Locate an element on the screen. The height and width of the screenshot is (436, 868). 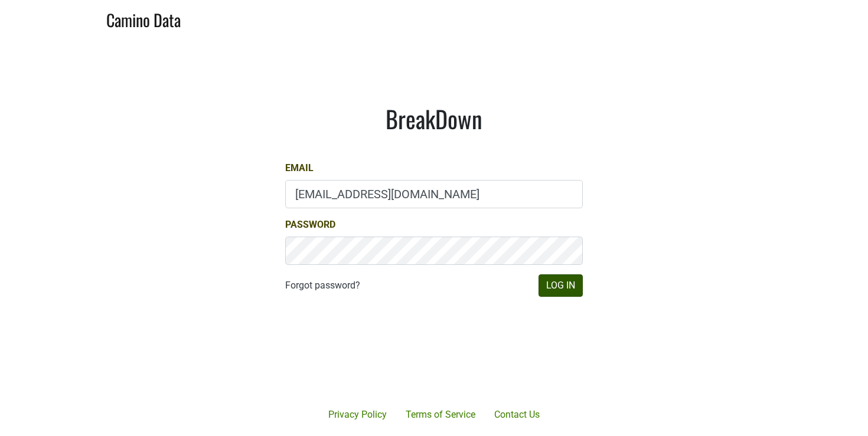
a: Camino Data is located at coordinates (143, 18).